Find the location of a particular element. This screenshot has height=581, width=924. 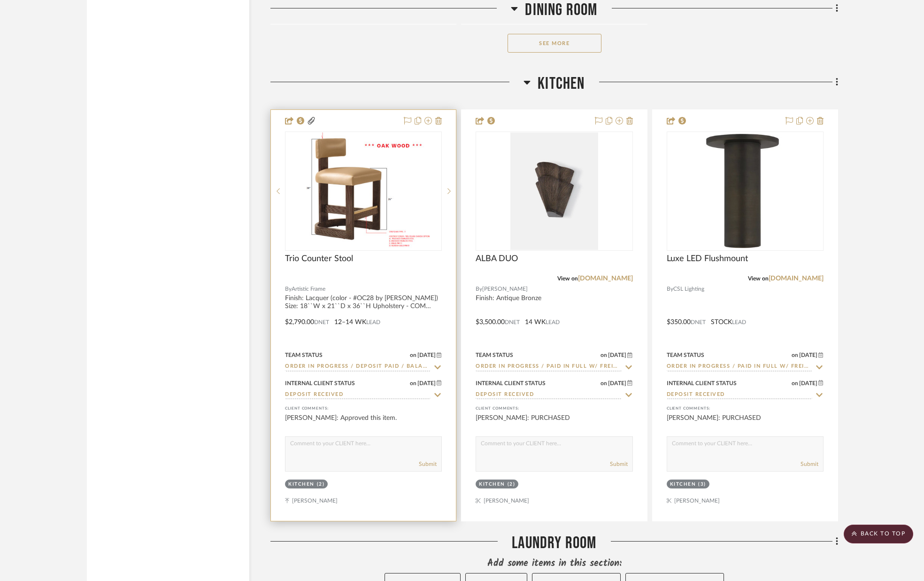

div: Add some items in this section: is located at coordinates (554, 564).